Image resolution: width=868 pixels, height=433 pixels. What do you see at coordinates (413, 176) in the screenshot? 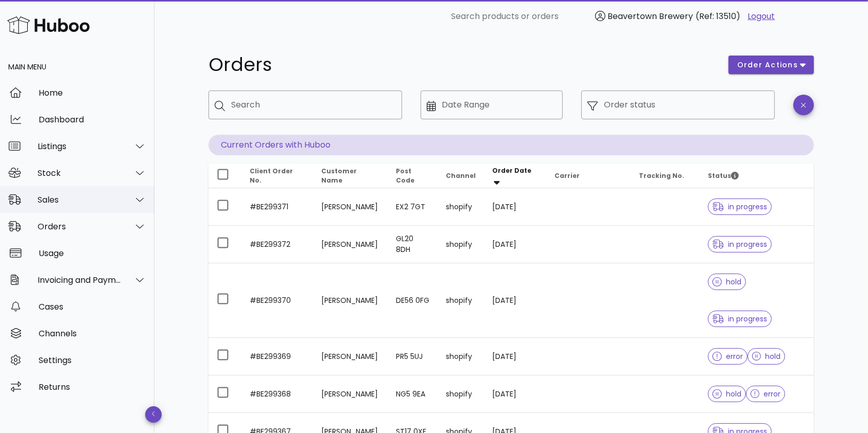
I see `th: Post Code` at bounding box center [413, 176].